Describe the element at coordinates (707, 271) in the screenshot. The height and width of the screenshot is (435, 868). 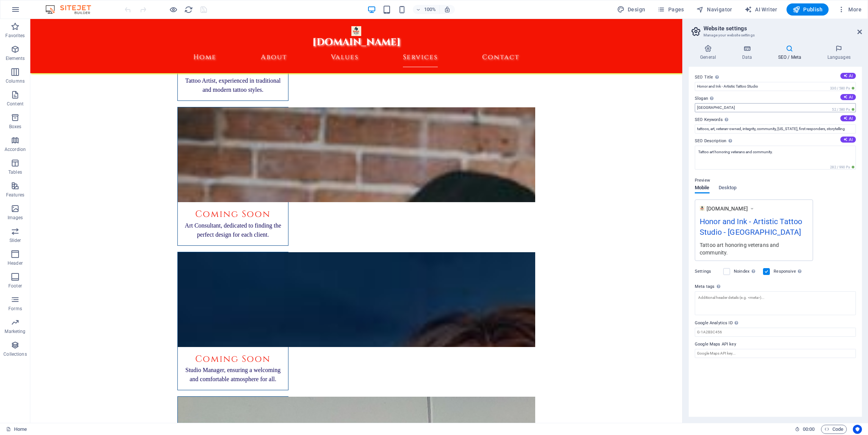
I see `label: Settings` at that location.